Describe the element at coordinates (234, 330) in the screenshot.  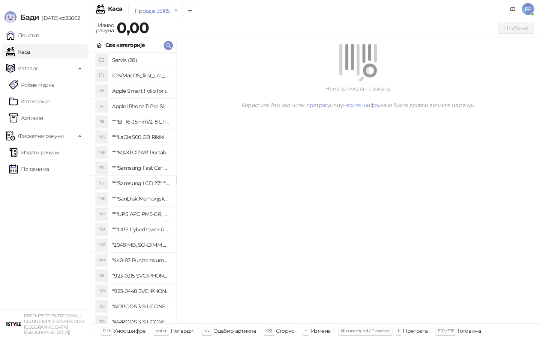
I see `div: Одабир артикла` at that location.